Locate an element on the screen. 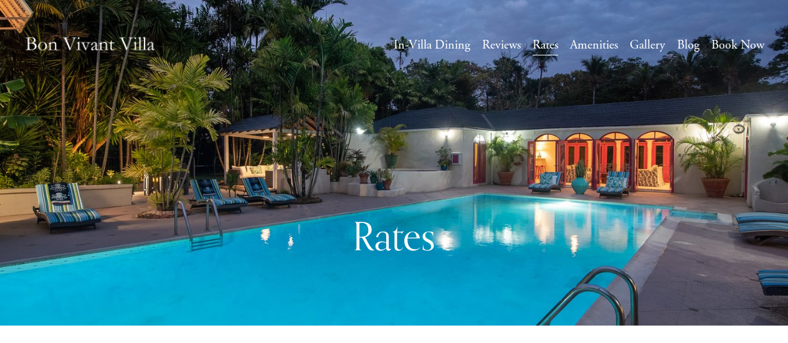 The width and height of the screenshot is (788, 343). a: Amenities is located at coordinates (593, 45).